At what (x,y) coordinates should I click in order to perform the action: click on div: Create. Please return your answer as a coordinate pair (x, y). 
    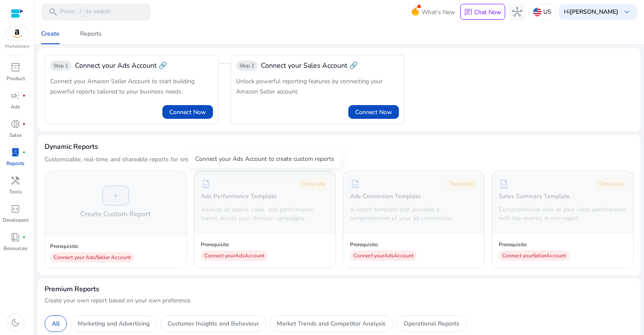
    Looking at the image, I should click on (50, 34).